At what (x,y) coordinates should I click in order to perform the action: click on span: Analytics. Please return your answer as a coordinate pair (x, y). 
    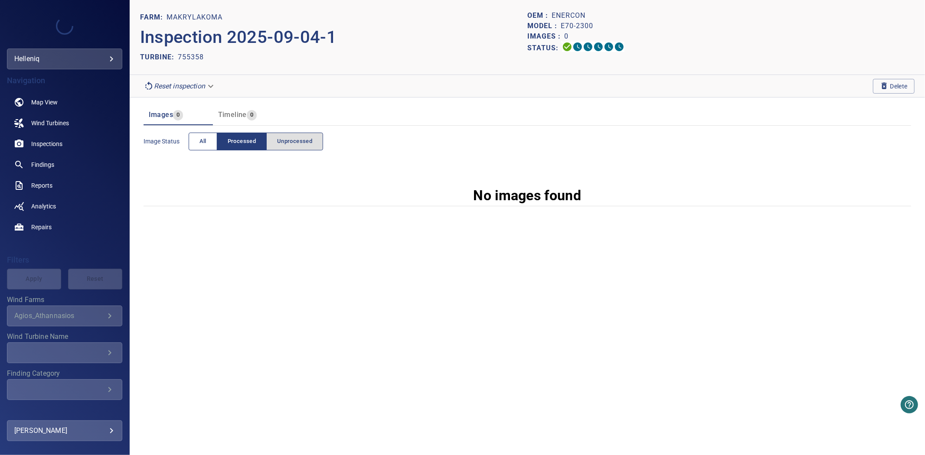
    Looking at the image, I should click on (43, 206).